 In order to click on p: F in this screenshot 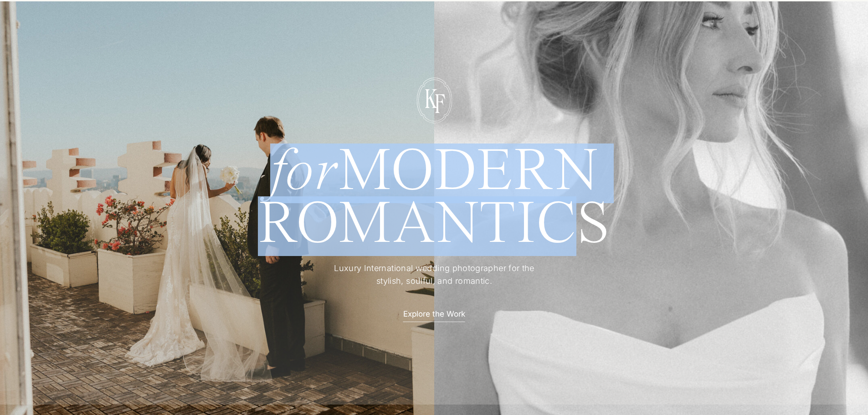, I will do `click(439, 102)`.